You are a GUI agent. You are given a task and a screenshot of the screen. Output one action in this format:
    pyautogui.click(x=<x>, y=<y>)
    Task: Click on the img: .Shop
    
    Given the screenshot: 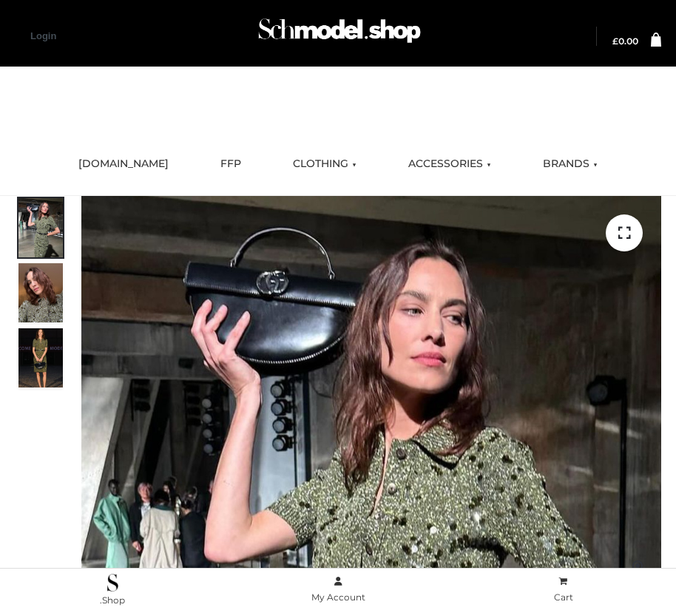 What is the action you would take?
    pyautogui.click(x=112, y=583)
    